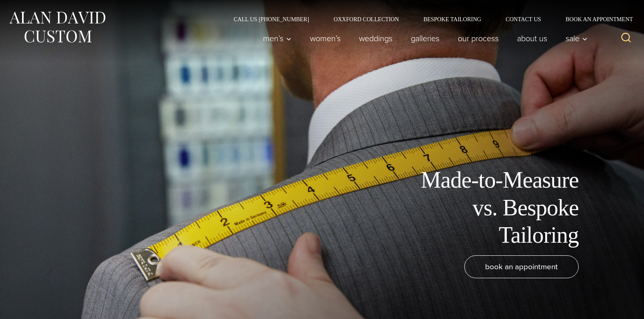 The image size is (644, 319). What do you see at coordinates (425, 38) in the screenshot?
I see `a: Galleries` at bounding box center [425, 38].